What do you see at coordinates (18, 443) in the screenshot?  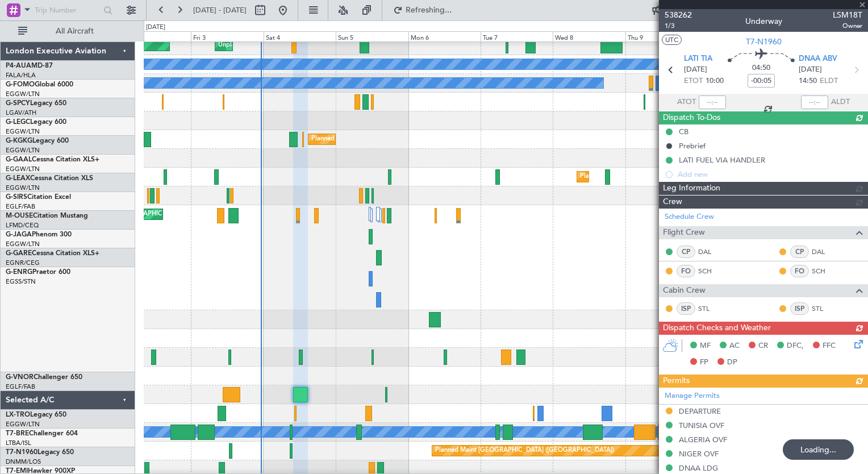 I see `a: LTBA/ISL` at bounding box center [18, 443].